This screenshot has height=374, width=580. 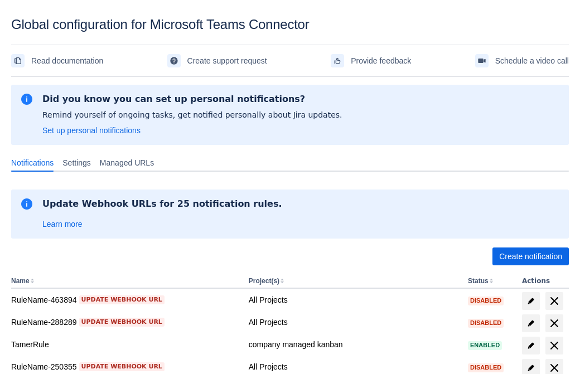 What do you see at coordinates (127, 163) in the screenshot?
I see `span: Managed URLs` at bounding box center [127, 163].